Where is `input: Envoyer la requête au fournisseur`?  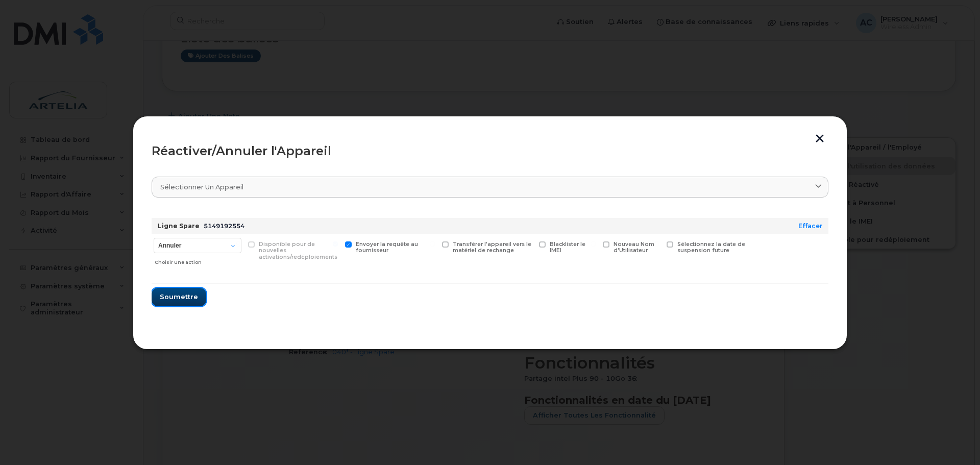 input: Envoyer la requête au fournisseur is located at coordinates (335, 244).